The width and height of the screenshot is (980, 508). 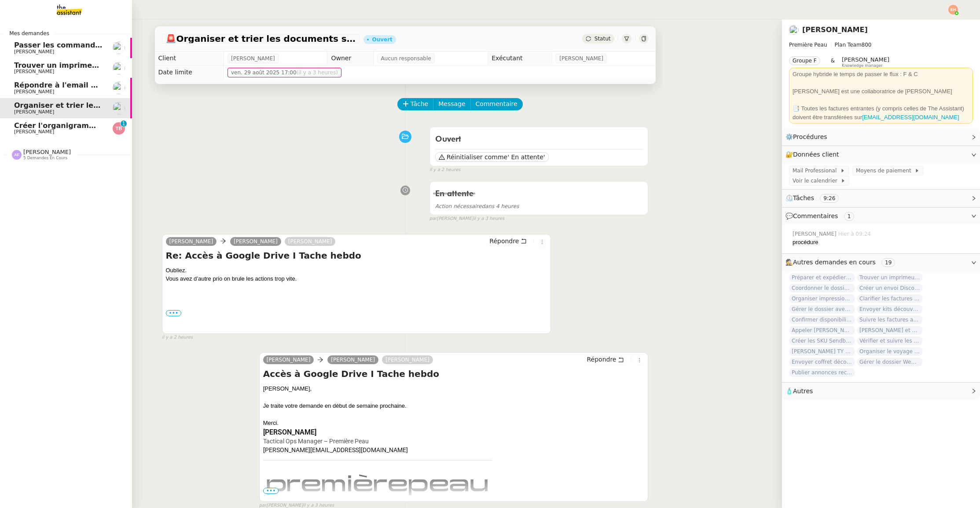 I want to click on span: Tâches, so click(x=803, y=198).